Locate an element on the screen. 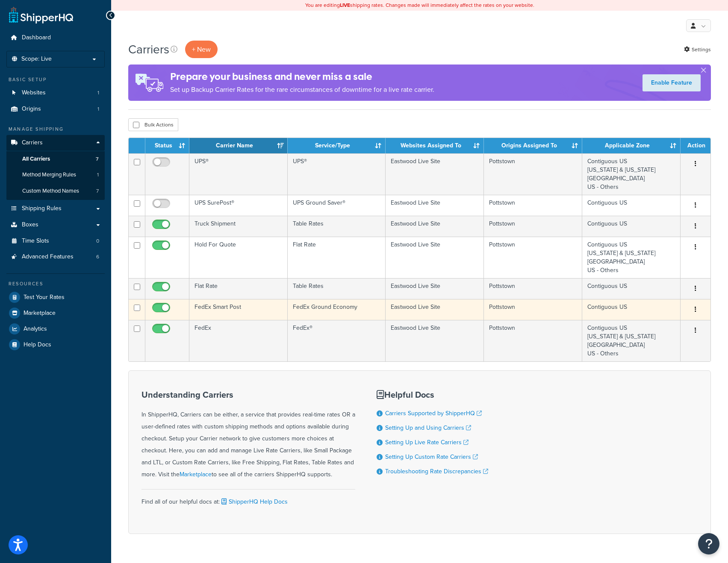  span: 6 is located at coordinates (98, 257).